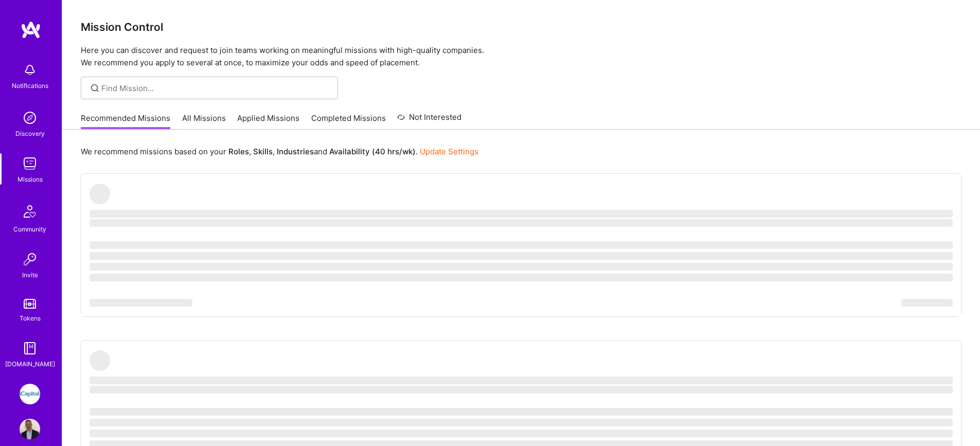  I want to click on a: Applied Missions, so click(268, 121).